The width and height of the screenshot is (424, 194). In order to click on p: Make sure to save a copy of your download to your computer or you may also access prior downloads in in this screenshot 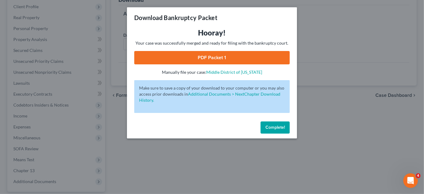, I will do `click(212, 94)`.